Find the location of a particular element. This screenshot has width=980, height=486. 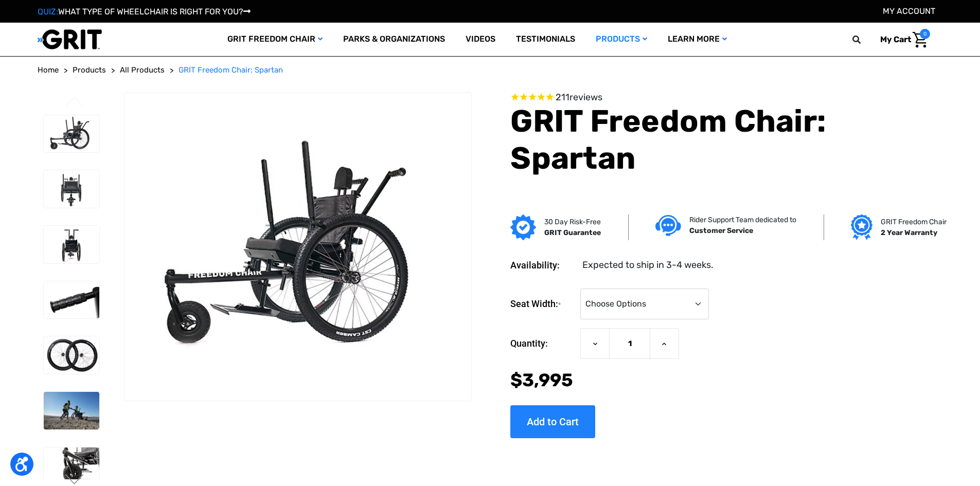

dd: Expected to ship in 3-4 weeks. is located at coordinates (647, 265).